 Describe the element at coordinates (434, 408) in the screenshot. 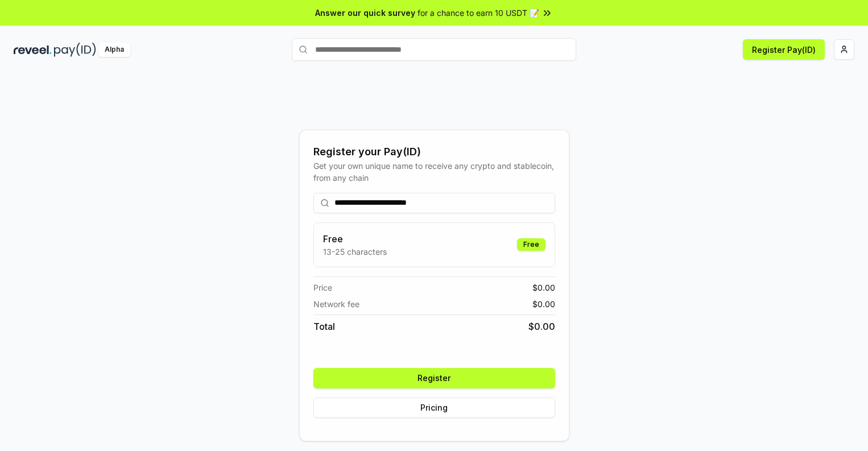

I see `button: Pricing` at that location.